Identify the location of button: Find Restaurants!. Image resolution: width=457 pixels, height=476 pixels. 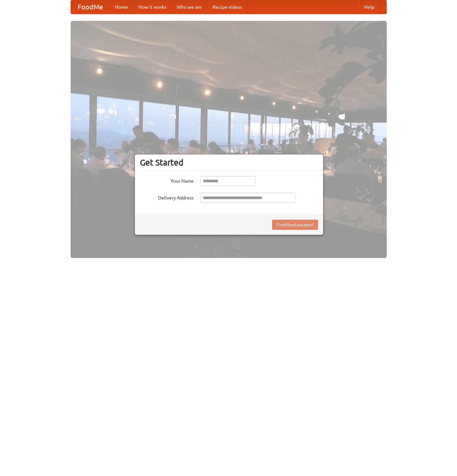
(295, 225).